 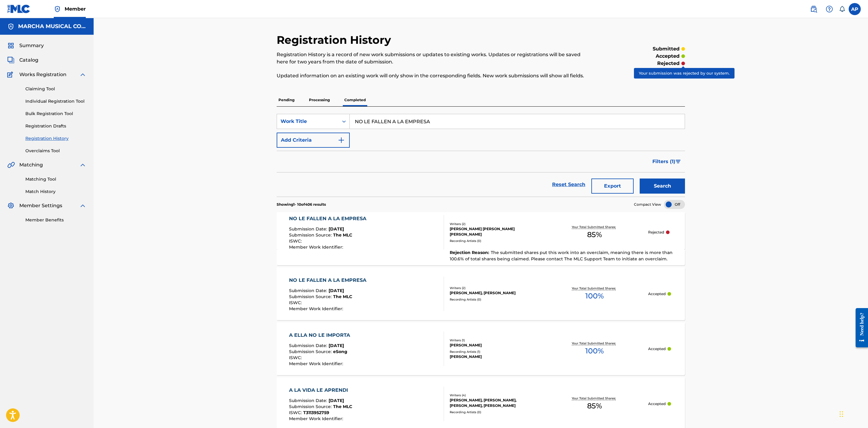 What do you see at coordinates (495, 351) in the screenshot?
I see `div: Recording Artists ( 1 )` at bounding box center [495, 351].